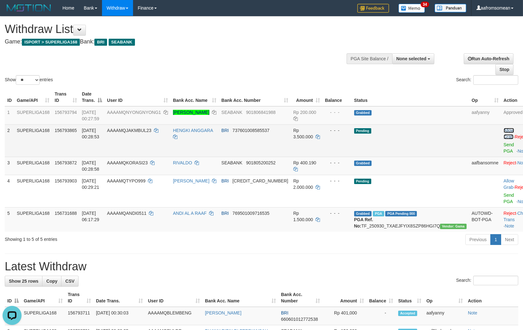 This screenshot has width=523, height=330. What do you see at coordinates (411, 97) in the screenshot?
I see `th: Status` at bounding box center [411, 97].